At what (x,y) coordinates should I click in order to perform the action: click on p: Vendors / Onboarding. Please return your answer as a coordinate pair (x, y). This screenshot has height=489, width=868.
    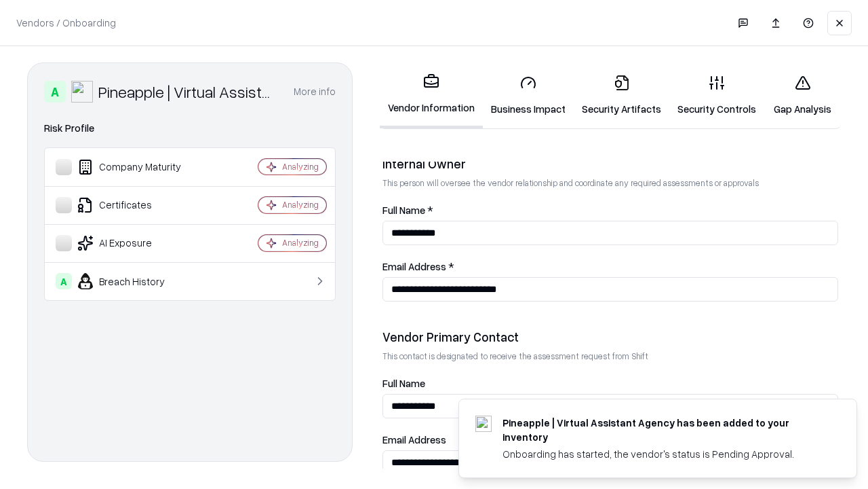
    Looking at the image, I should click on (66, 22).